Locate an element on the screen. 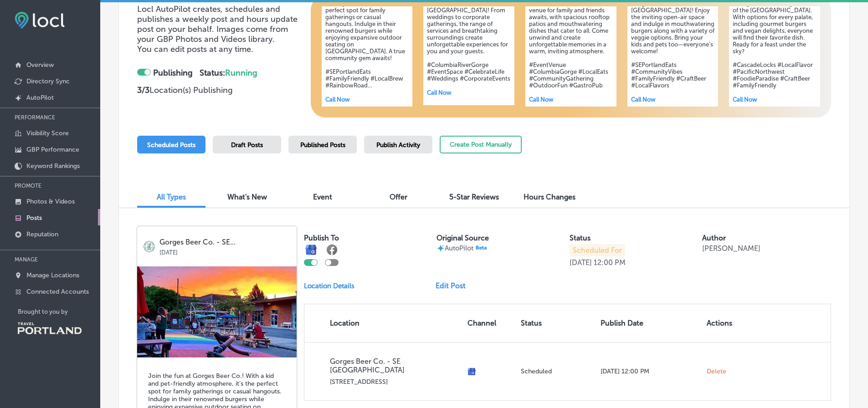  p: Brought to you by is located at coordinates (59, 311).